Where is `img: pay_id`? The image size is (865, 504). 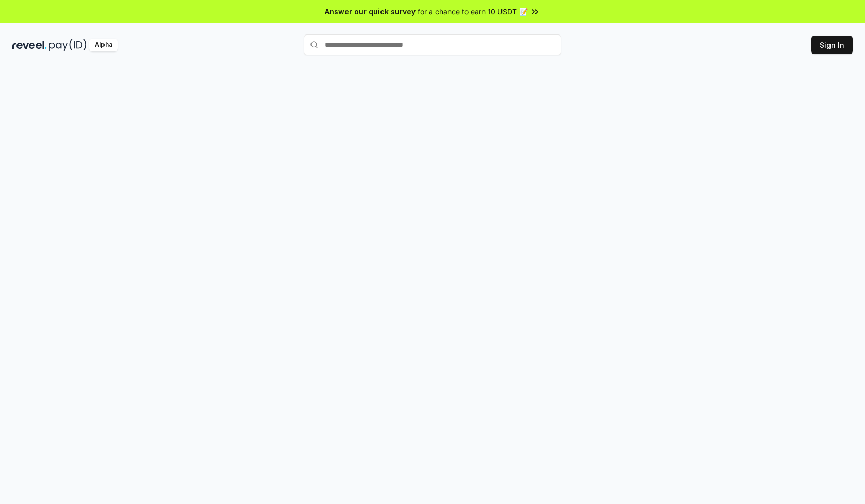 img: pay_id is located at coordinates (68, 45).